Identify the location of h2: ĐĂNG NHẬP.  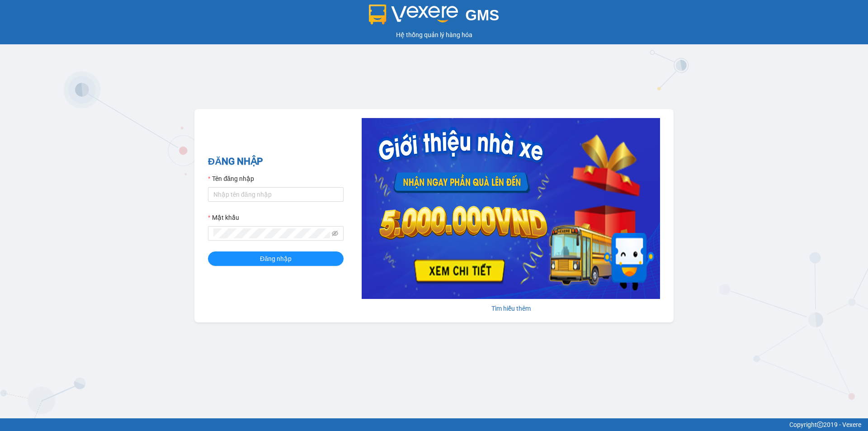
(276, 161).